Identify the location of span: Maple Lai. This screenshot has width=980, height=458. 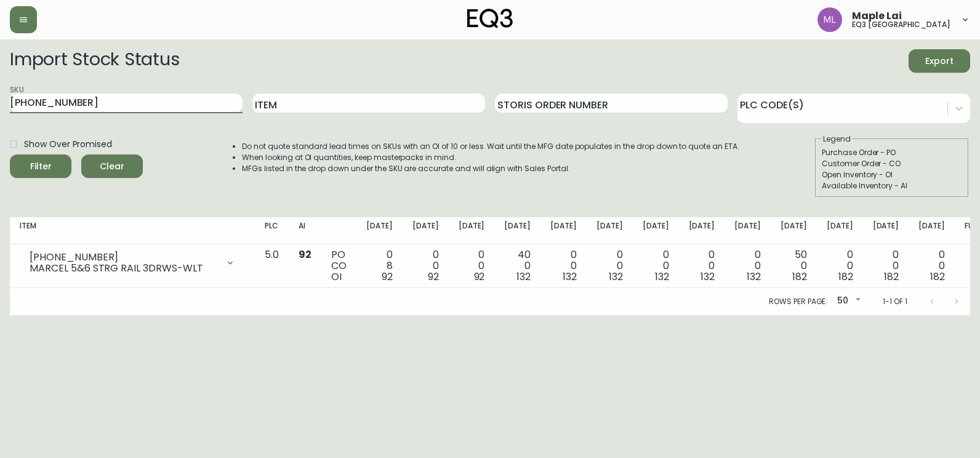
(877, 16).